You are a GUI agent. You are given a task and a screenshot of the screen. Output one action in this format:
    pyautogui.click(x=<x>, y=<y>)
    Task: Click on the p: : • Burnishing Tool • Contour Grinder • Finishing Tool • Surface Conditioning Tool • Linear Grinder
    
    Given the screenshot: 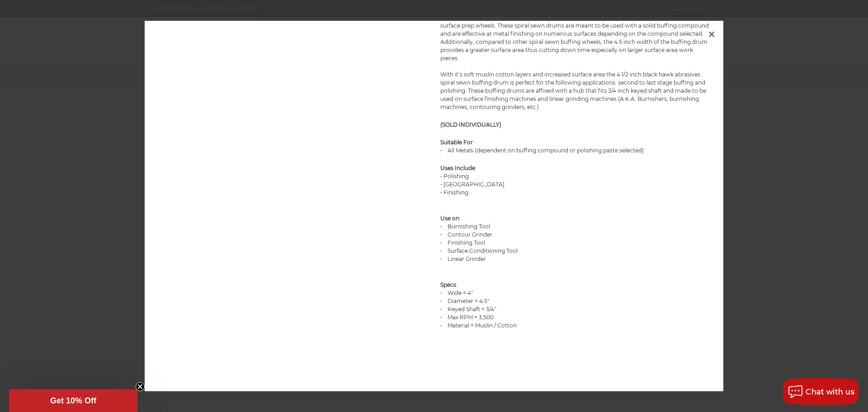 What is the action you would take?
    pyautogui.click(x=575, y=235)
    